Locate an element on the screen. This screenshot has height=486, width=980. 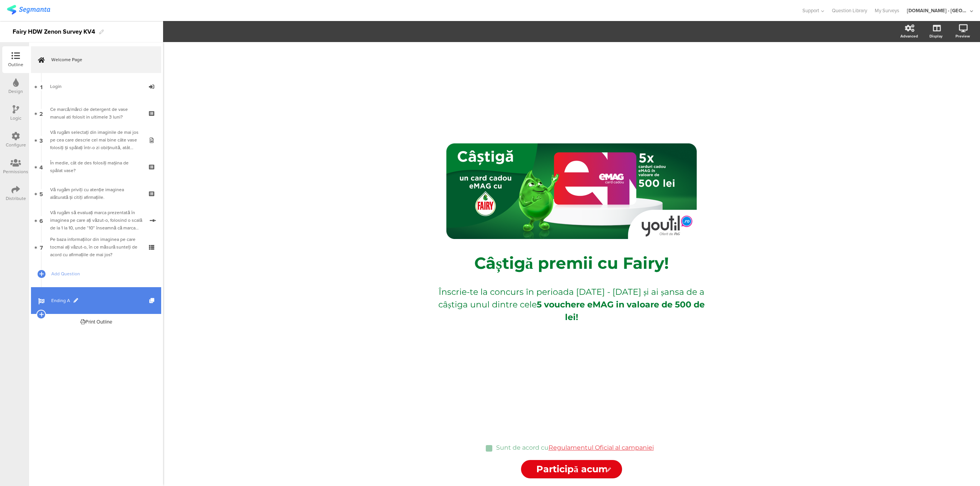
div: Pe baza informațiilor din imaginea pe care tocmai ați văzut-o, în ce măsură sunteți de acord cu a... is located at coordinates (95, 247).